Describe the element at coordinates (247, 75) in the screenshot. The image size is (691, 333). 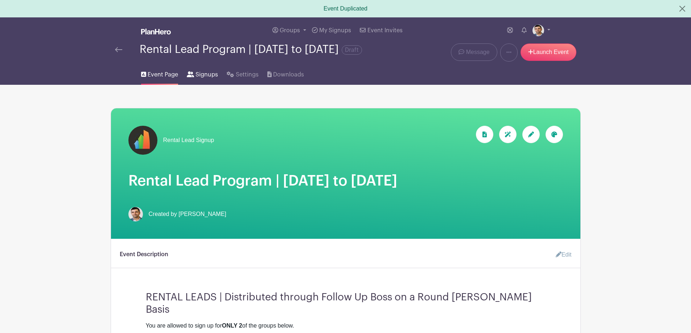
I see `span: Settings` at that location.